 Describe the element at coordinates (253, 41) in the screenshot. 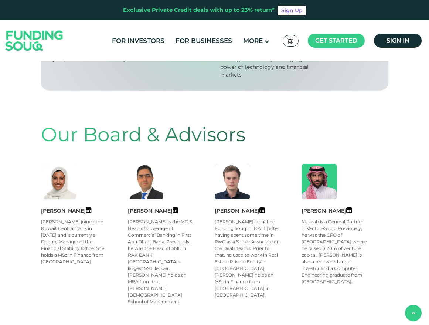

I see `span: More` at that location.